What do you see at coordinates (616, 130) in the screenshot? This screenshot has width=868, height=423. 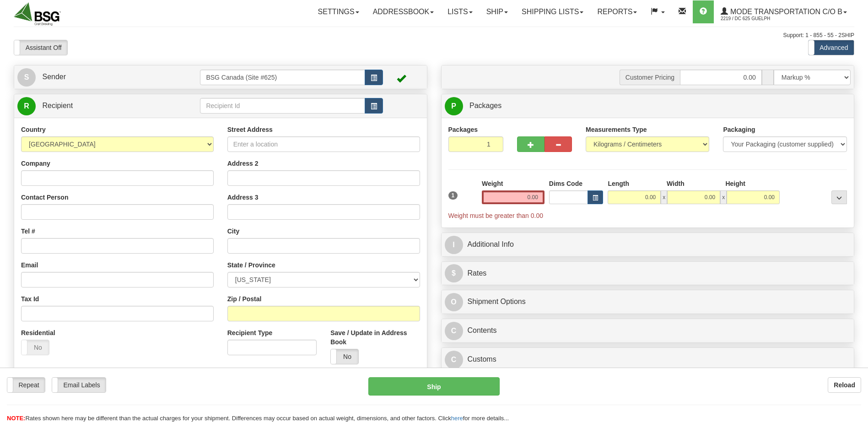 I see `label: Measurements Type` at bounding box center [616, 130].